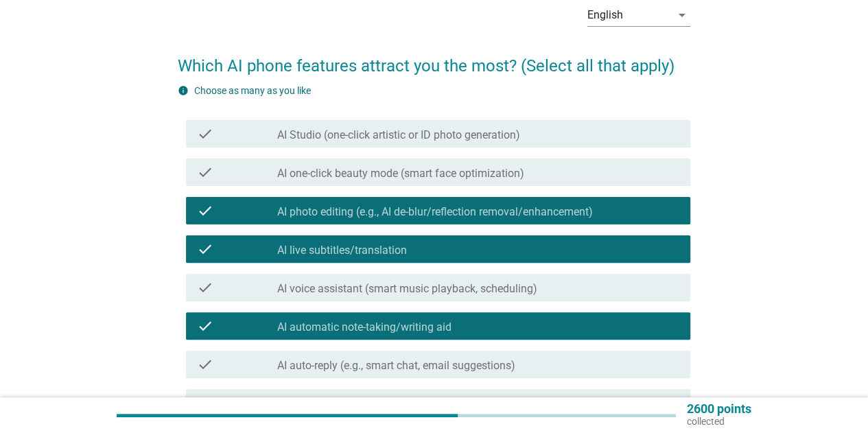  I want to click on label: AI live subtitles/translation, so click(342, 250).